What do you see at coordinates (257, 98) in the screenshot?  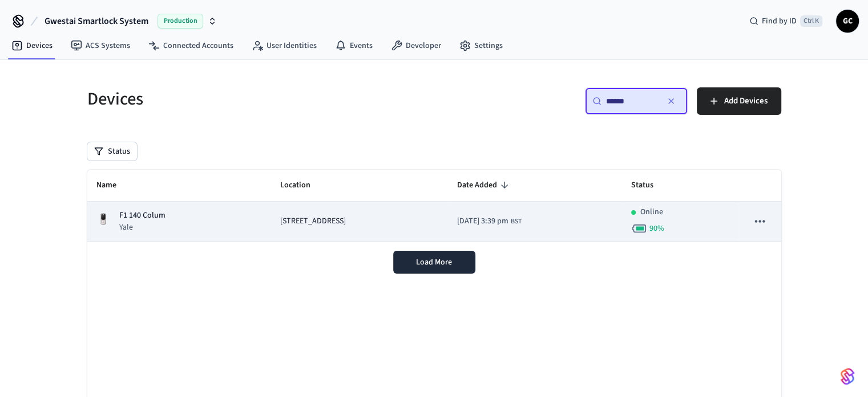 I see `h5: Devices` at bounding box center [257, 98].